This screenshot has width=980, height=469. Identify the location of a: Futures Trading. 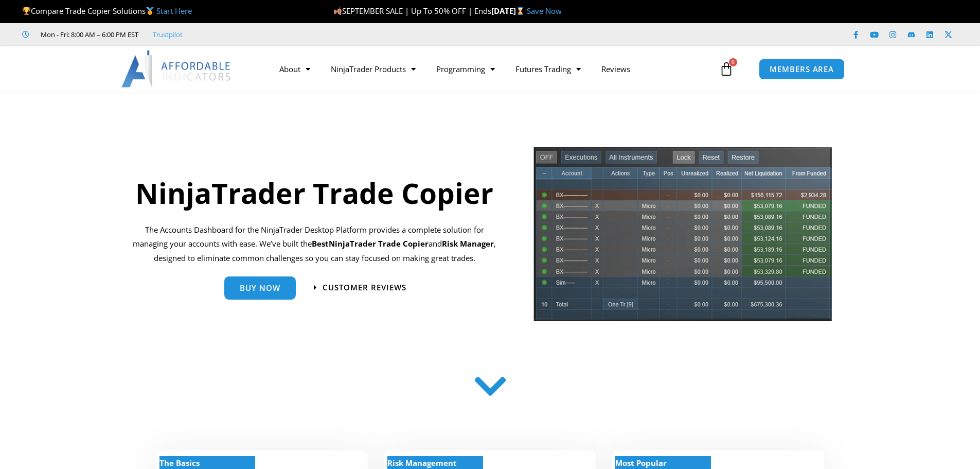
(548, 69).